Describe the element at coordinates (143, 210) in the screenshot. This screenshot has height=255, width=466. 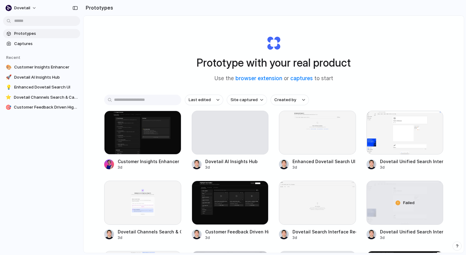
I see `a: Dovetail Channels Search & CategorizationDovetail Channels Search & Categorization3d` at that location.